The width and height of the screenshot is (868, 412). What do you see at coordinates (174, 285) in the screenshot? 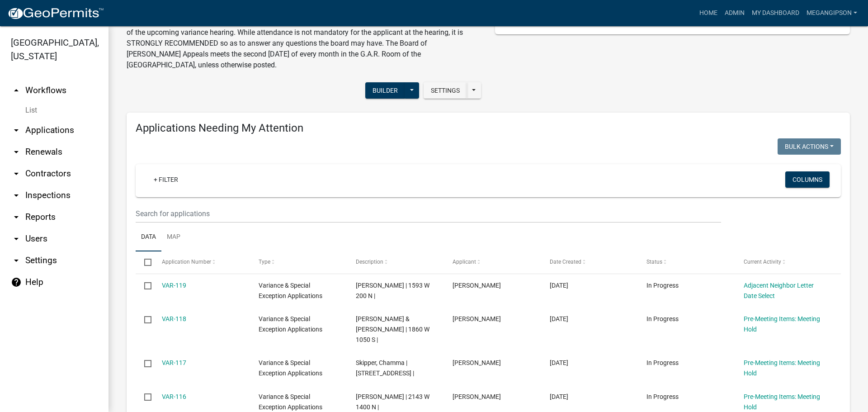
I see `a: VAR-119` at bounding box center [174, 285].